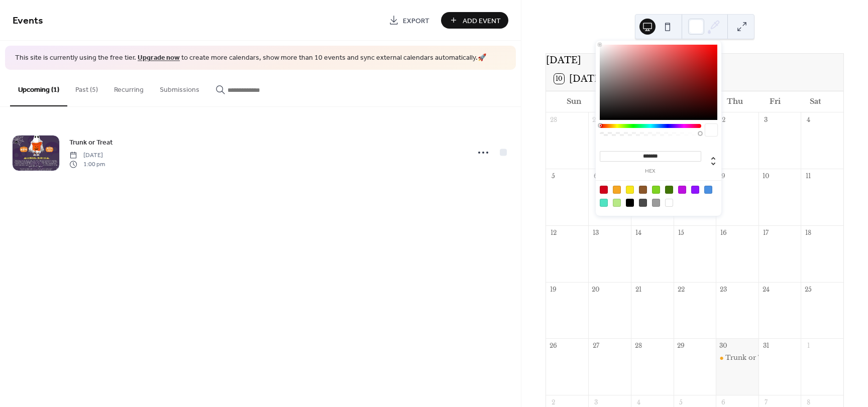 The height and width of the screenshot is (407, 868). What do you see at coordinates (643, 203) in the screenshot?
I see `div: #4A4A4A` at bounding box center [643, 203].